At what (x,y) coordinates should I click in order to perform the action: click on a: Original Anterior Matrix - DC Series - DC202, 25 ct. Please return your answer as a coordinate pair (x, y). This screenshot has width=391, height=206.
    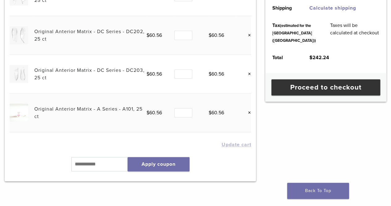
    Looking at the image, I should click on (89, 35).